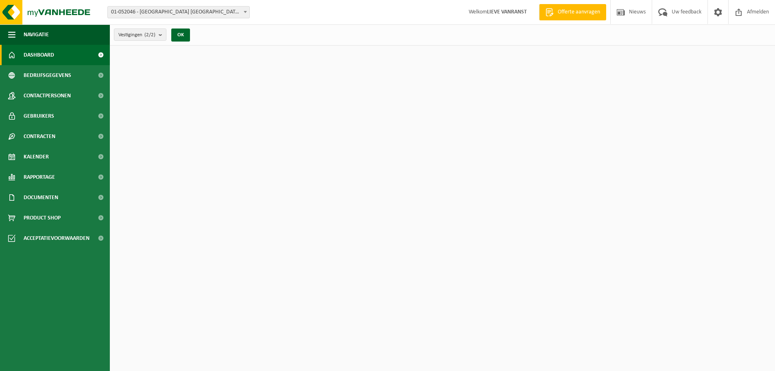 The width and height of the screenshot is (775, 371). Describe the element at coordinates (39, 177) in the screenshot. I see `span: Rapportage` at that location.